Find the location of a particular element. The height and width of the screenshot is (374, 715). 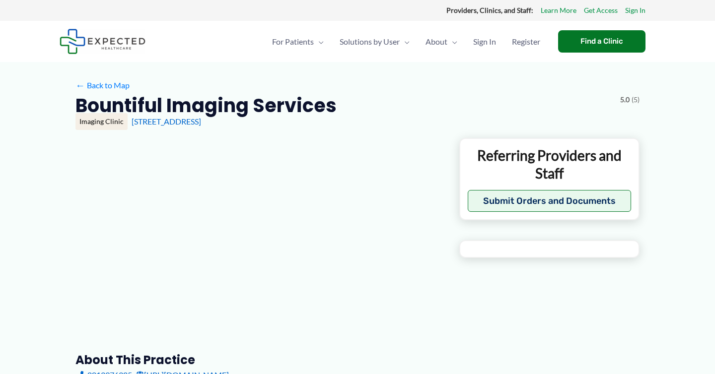

span: 5.0 is located at coordinates (625, 100).